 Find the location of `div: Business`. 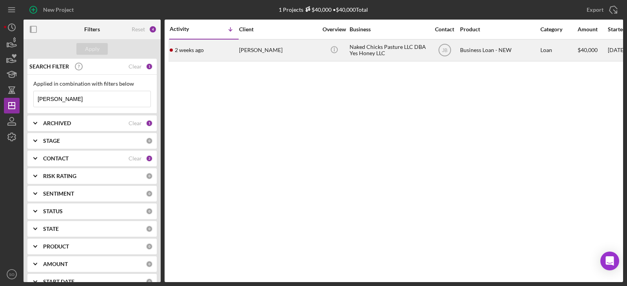

div: Business is located at coordinates (388, 29).